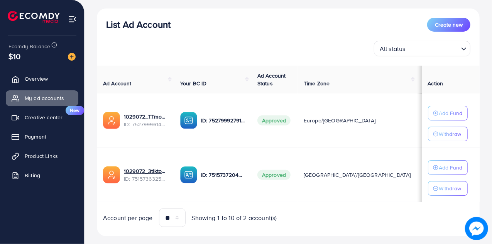 The image size is (492, 244). Describe the element at coordinates (29, 46) in the screenshot. I see `span: Ecomdy Balance` at that location.